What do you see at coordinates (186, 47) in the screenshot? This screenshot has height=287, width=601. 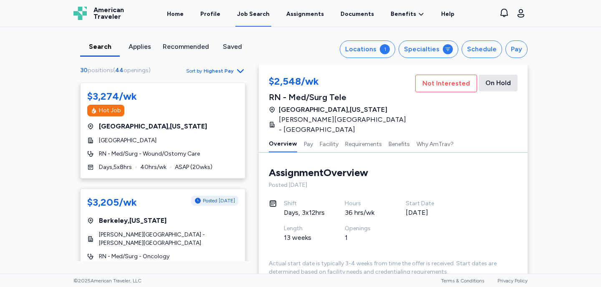 I see `div: Recommended` at bounding box center [186, 47].